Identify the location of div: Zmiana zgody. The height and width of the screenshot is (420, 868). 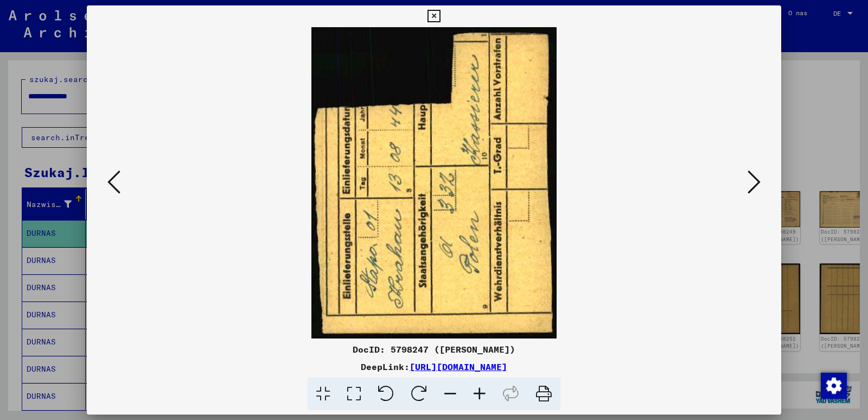
(833, 385).